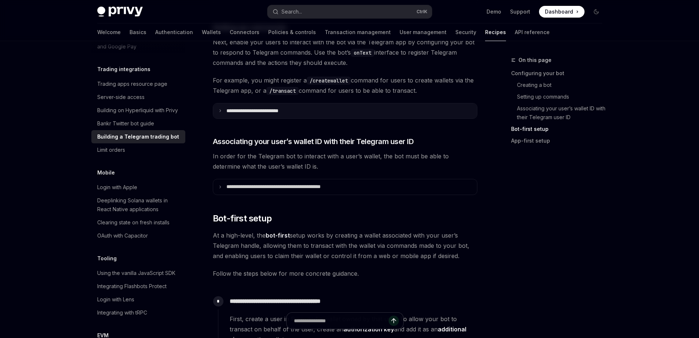 The image size is (699, 338). I want to click on a: Bot-first setup, so click(559, 129).